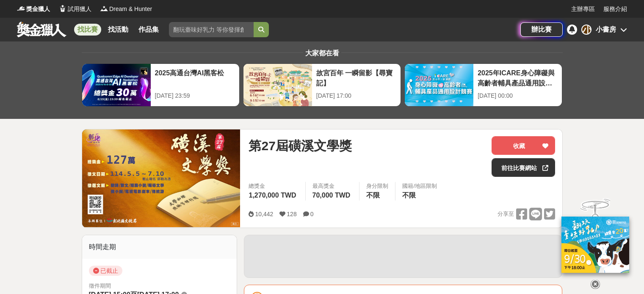 The width and height of the screenshot is (644, 294). Describe the element at coordinates (323, 53) in the screenshot. I see `span: 大家都在看` at that location.